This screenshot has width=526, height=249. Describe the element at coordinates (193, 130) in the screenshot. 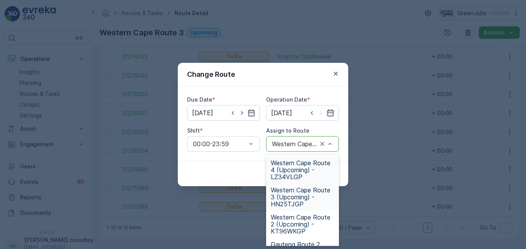

I see `label: Shift` at that location.